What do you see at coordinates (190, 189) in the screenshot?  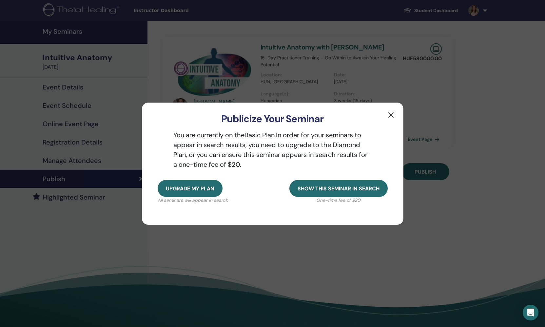 I see `span: Upgrade my plan` at bounding box center [190, 189].